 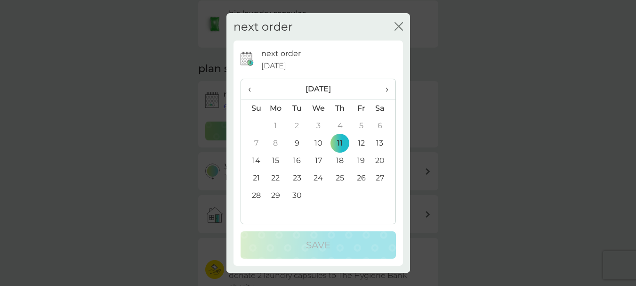 I want to click on td: 23, so click(x=297, y=178).